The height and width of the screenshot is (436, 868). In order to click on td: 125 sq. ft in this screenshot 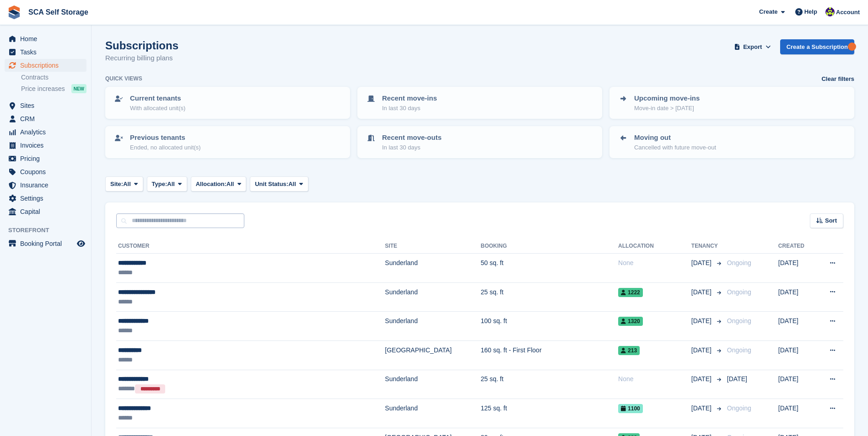, I will do `click(549, 414)`.